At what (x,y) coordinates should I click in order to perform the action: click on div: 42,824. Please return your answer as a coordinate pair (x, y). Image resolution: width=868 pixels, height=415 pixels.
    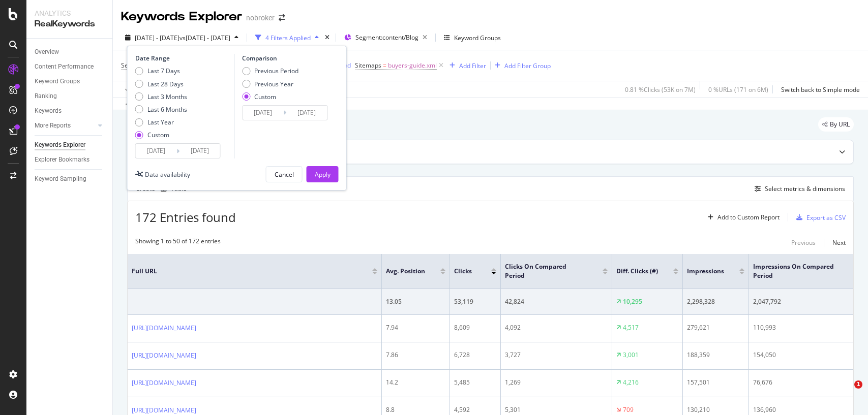
    Looking at the image, I should click on (556, 302).